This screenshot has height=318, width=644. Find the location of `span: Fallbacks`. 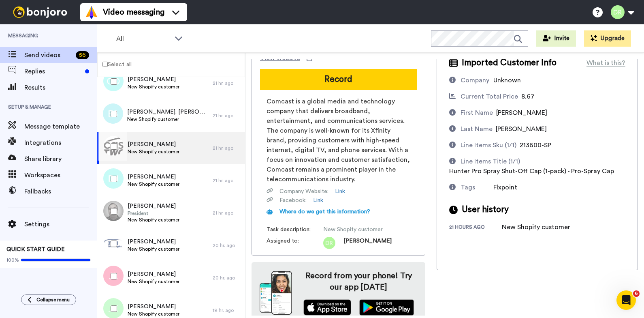

span: Fallbacks is located at coordinates (61, 191).